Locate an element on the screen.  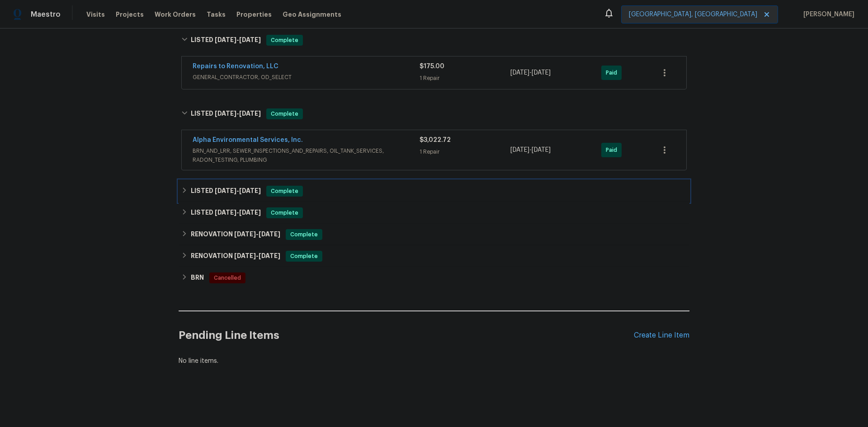
div: No line items. is located at coordinates (434, 361).